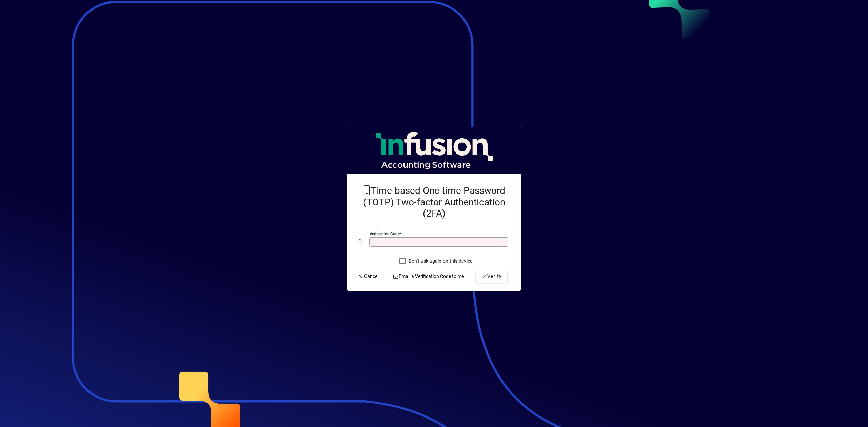 Image resolution: width=868 pixels, height=427 pixels. Describe the element at coordinates (368, 276) in the screenshot. I see `span: Cancel` at that location.